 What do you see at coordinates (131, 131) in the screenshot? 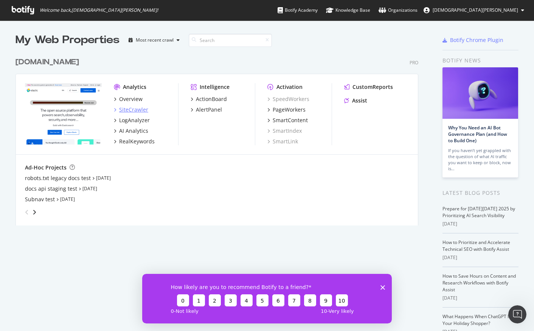
I see `a: AI Analytics` at bounding box center [131, 131].